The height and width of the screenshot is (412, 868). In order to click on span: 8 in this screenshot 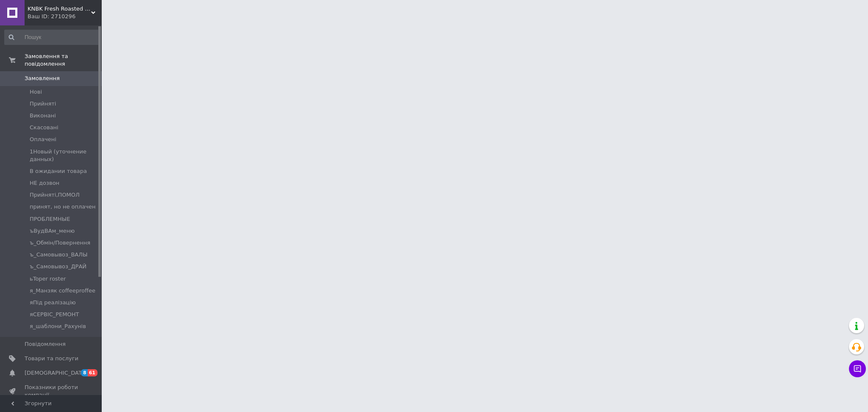, I will do `click(84, 373)`.